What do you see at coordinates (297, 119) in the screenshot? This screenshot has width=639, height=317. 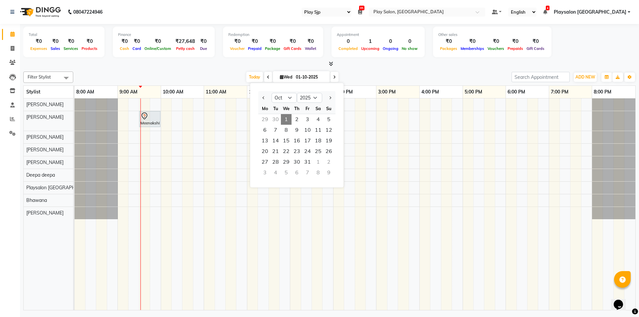 I see `span: 2` at bounding box center [297, 119].